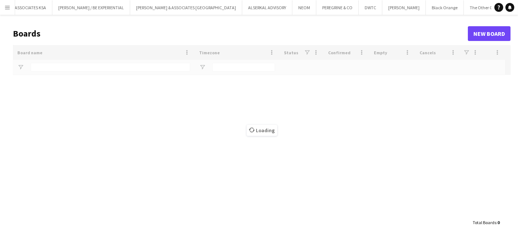 The image size is (518, 240). What do you see at coordinates (338, 7) in the screenshot?
I see `button: PEREGRINE & CO` at bounding box center [338, 7].